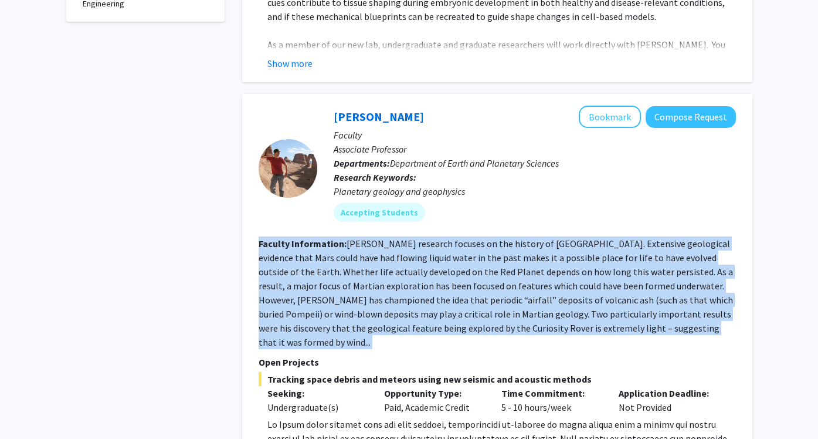 The image size is (818, 439). Describe the element at coordinates (535, 135) in the screenshot. I see `p: Faculty` at that location.